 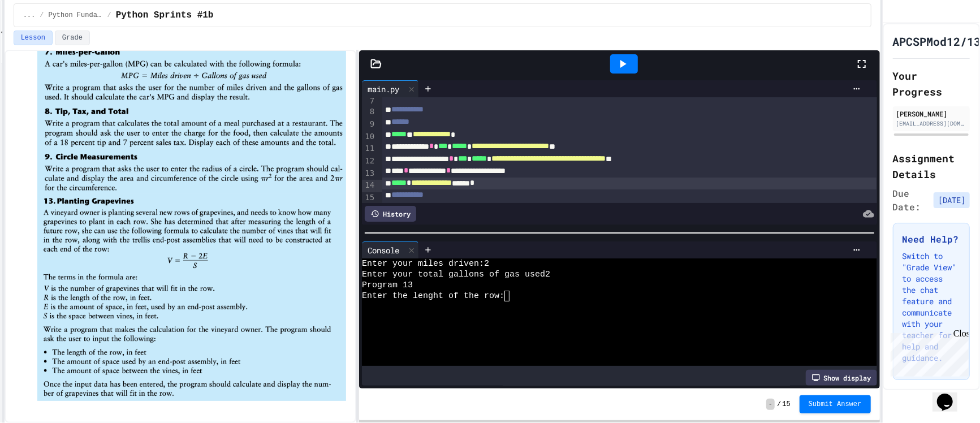 What do you see at coordinates (369, 125) in the screenshot?
I see `div: 9` at bounding box center [369, 125].